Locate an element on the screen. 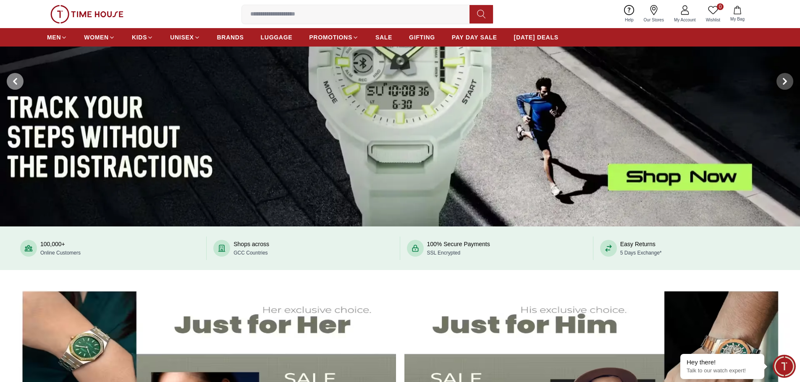 Image resolution: width=800 pixels, height=382 pixels. span: Our Stores is located at coordinates (654, 20).